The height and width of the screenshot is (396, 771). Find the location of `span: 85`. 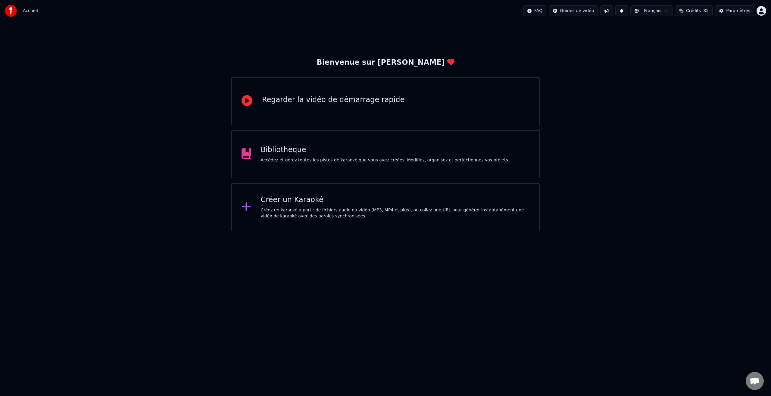

span: 85 is located at coordinates (706, 11).